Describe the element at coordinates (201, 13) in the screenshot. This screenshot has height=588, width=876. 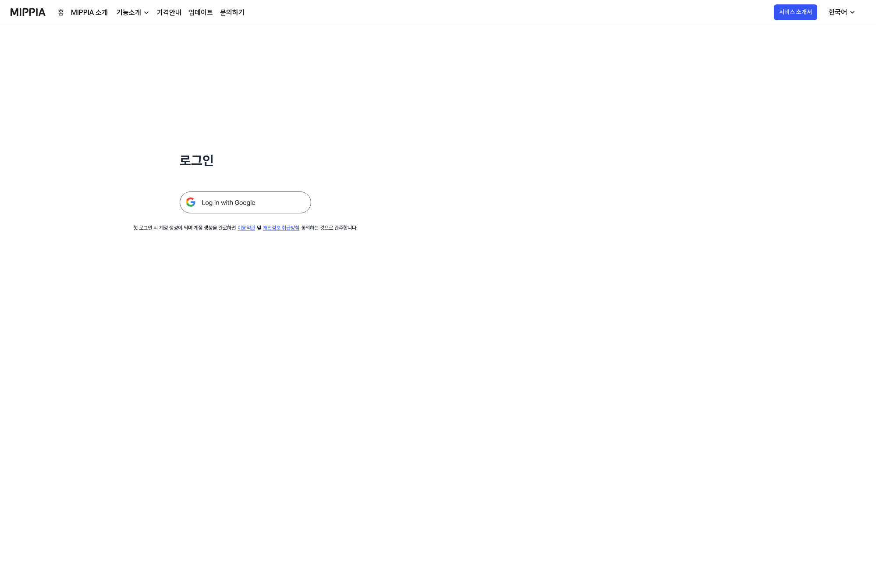
I see `a: 업데이트` at that location.